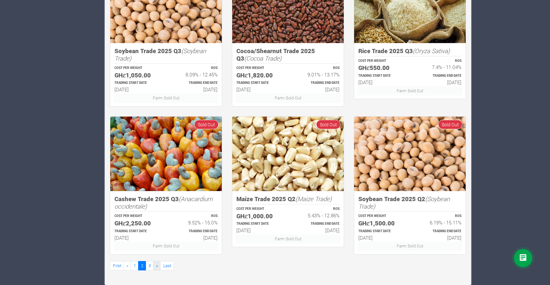 Image resolution: width=550 pixels, height=285 pixels. What do you see at coordinates (166, 54) in the screenshot?
I see `h5: Soybean Trade 2025 Q3` at bounding box center [166, 54].